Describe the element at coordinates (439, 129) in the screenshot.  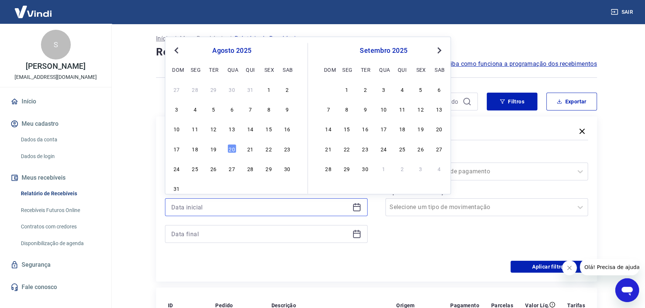
I see `div: Choose sábado, 20 de setembro de 2025` at that location.